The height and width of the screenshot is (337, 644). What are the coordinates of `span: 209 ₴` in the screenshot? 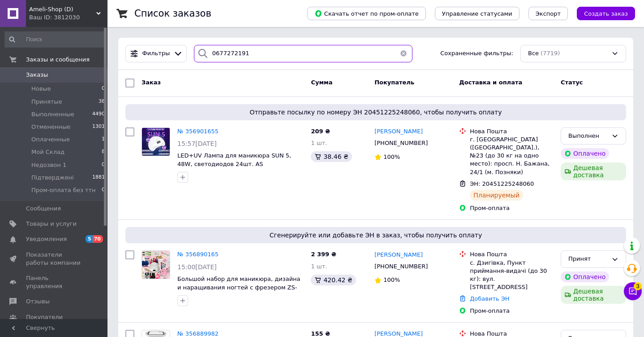 It's located at (320, 131).